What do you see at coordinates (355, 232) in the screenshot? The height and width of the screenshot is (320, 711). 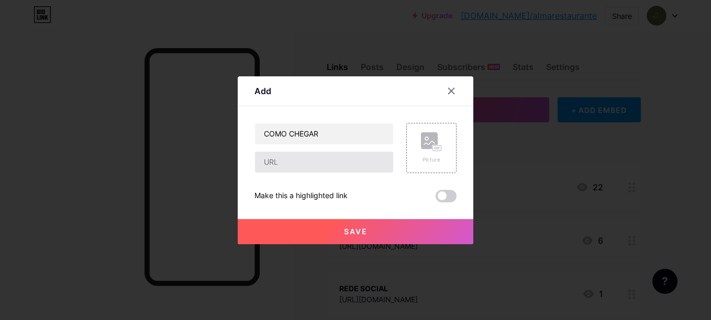 I see `button: Save` at bounding box center [355, 232].